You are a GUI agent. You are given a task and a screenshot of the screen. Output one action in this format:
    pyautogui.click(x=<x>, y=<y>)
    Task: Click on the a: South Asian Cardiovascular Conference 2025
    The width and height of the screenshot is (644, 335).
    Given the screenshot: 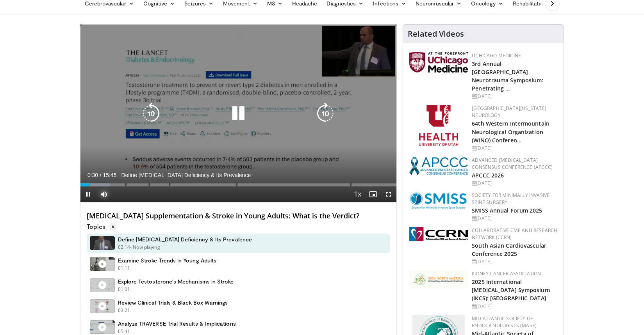 What is the action you would take?
    pyautogui.click(x=509, y=250)
    